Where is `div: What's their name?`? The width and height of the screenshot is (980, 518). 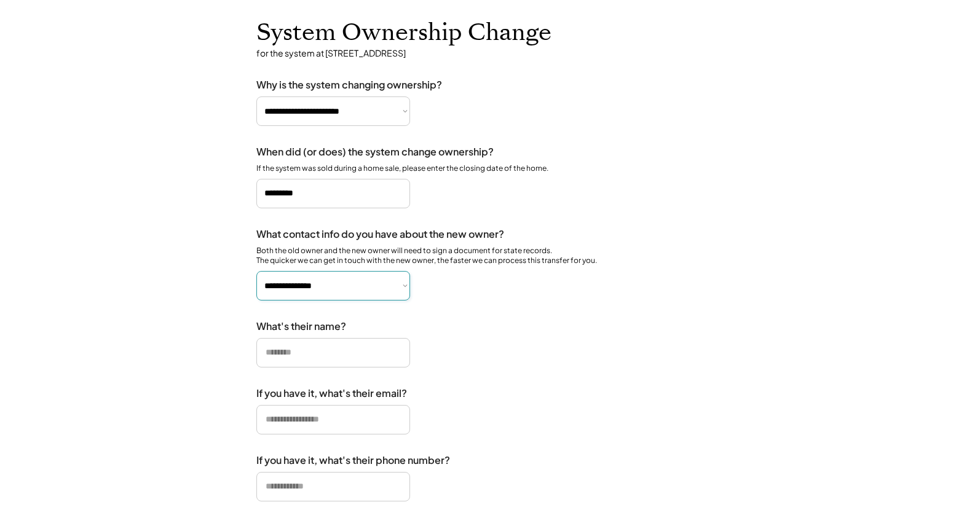
div: What's their name? is located at coordinates (301, 327).